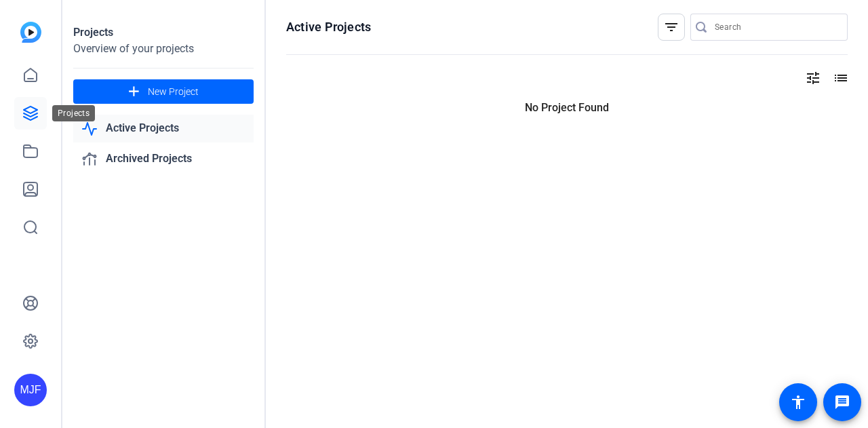  Describe the element at coordinates (163, 159) in the screenshot. I see `a: Archived Projects` at that location.